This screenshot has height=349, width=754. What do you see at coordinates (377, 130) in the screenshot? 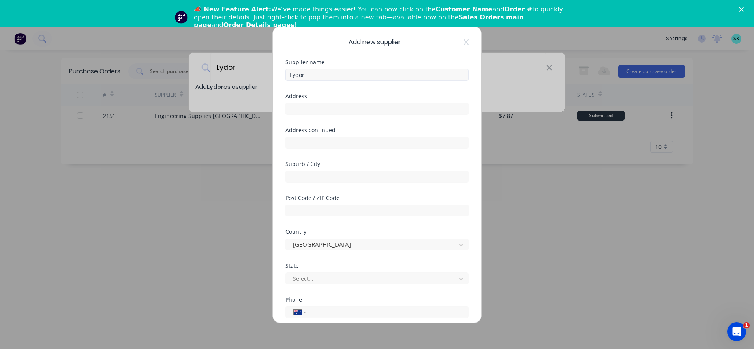
I see `div: Address continued` at bounding box center [377, 130].